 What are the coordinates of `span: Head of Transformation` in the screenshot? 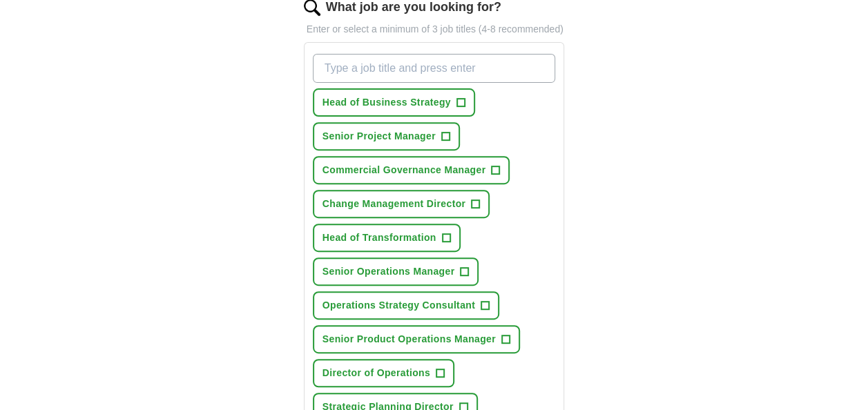 It's located at (380, 238).